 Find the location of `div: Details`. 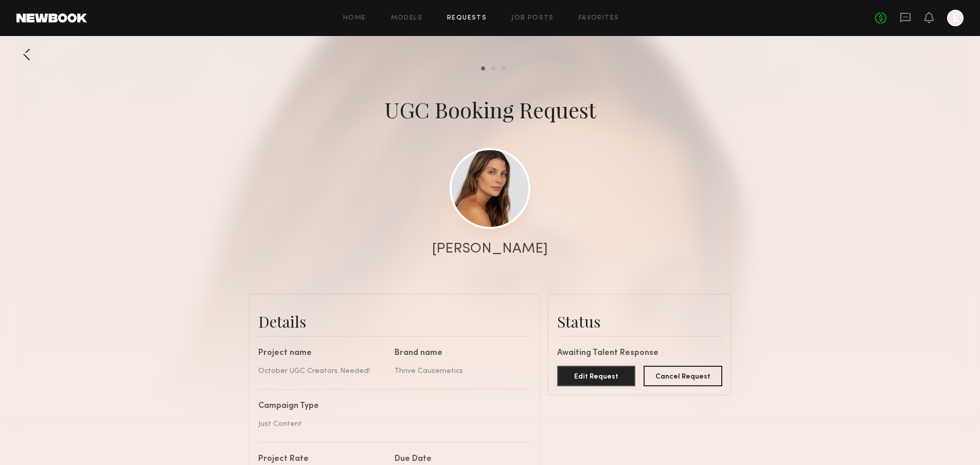

div: Details is located at coordinates (394, 322).